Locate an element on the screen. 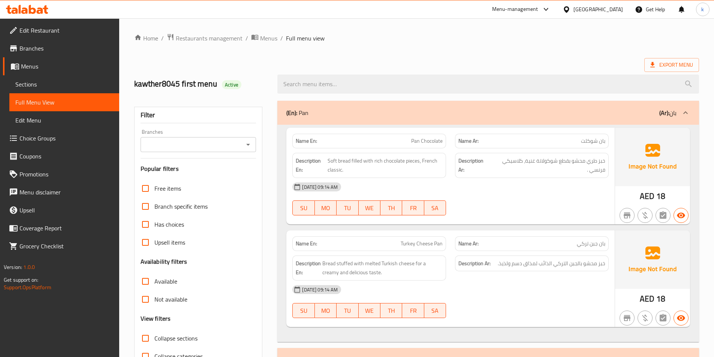 Image resolution: width=714 pixels, height=357 pixels. span: Export Menu is located at coordinates (672, 65).